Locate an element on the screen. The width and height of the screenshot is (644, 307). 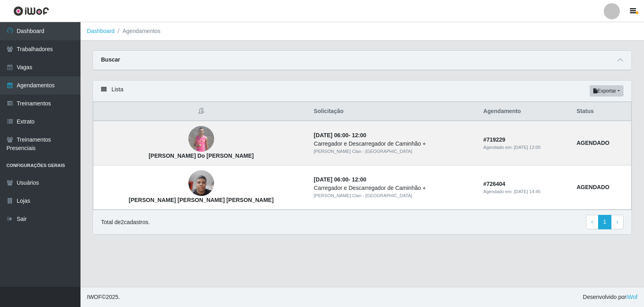
img: Jeferson Marinho Do Nascimento is located at coordinates (201, 139).